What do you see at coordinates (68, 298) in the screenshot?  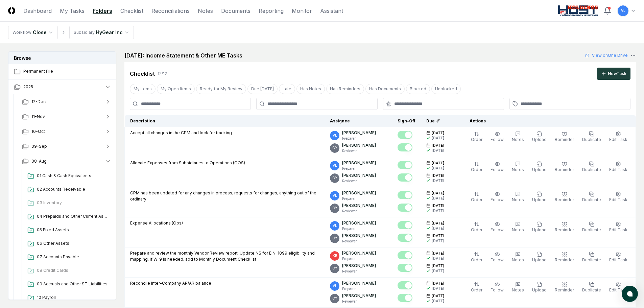 I see `a: 10 Payroll` at bounding box center [68, 298].